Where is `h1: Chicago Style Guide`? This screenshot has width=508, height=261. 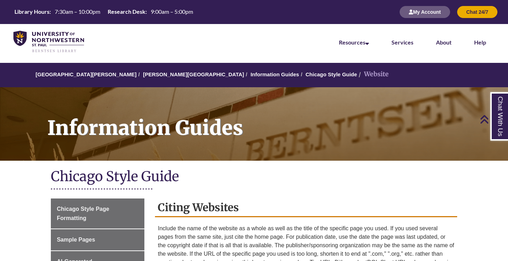
h1: Chicago Style Guide is located at coordinates (254, 177).